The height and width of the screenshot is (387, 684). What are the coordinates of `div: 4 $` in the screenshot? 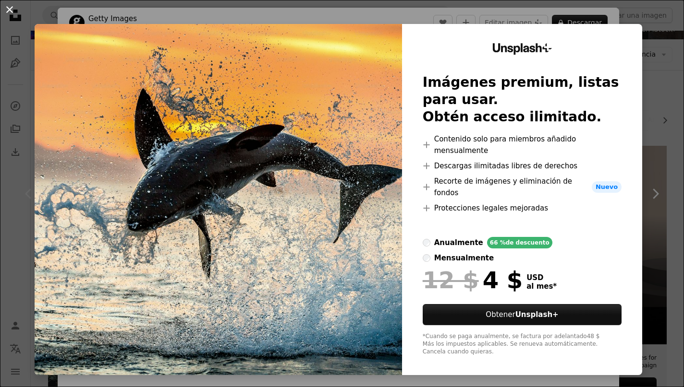 It's located at (472, 280).